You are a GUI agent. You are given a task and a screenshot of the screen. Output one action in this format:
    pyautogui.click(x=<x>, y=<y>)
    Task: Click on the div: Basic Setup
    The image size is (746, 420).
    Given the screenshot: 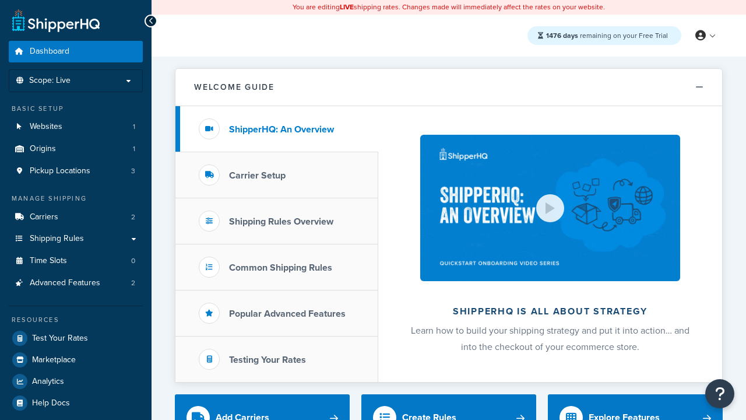 What is the action you would take?
    pyautogui.click(x=76, y=108)
    